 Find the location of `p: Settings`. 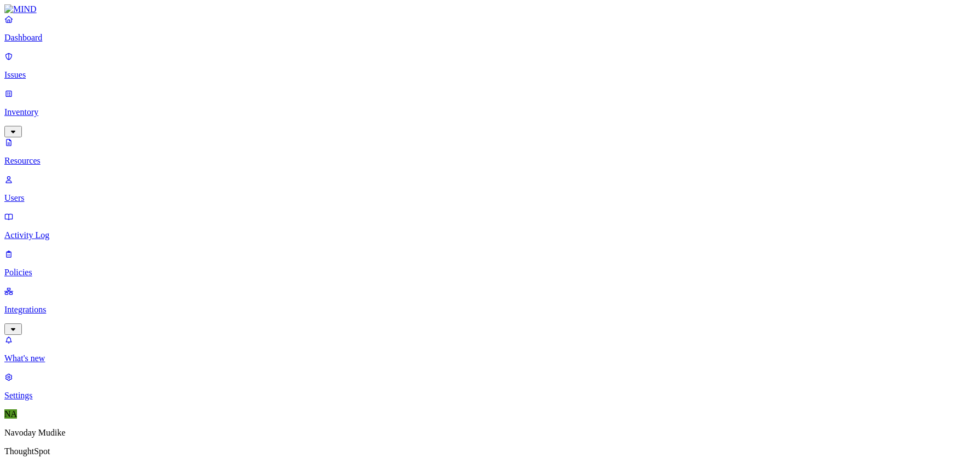

p: Settings is located at coordinates (489, 395).